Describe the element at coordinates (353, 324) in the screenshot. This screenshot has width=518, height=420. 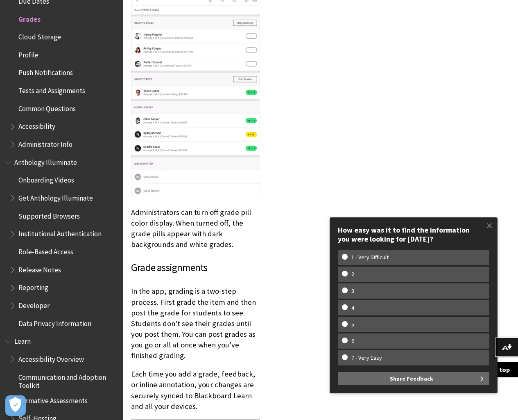
I see `w-span: 5` at that location.